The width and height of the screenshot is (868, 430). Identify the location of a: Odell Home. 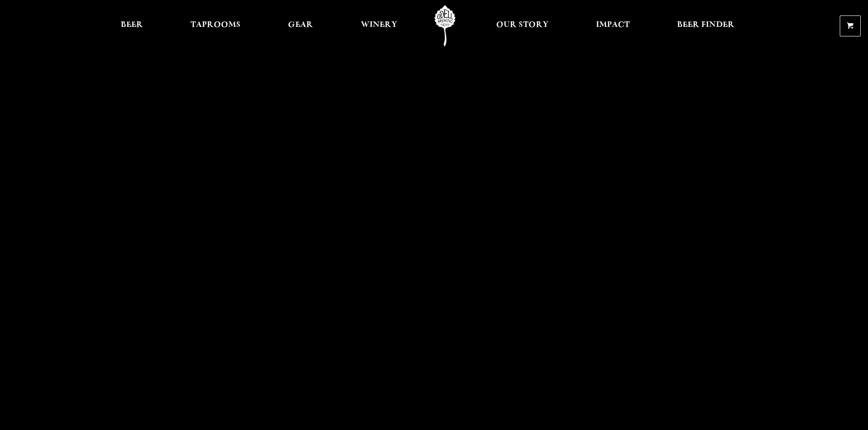
(445, 26).